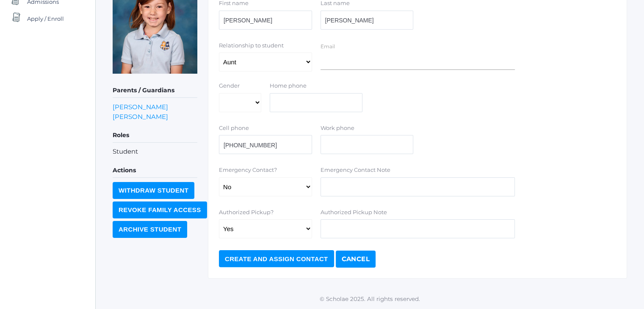 Image resolution: width=644 pixels, height=309 pixels. Describe the element at coordinates (154, 171) in the screenshot. I see `h5: Actions` at that location.